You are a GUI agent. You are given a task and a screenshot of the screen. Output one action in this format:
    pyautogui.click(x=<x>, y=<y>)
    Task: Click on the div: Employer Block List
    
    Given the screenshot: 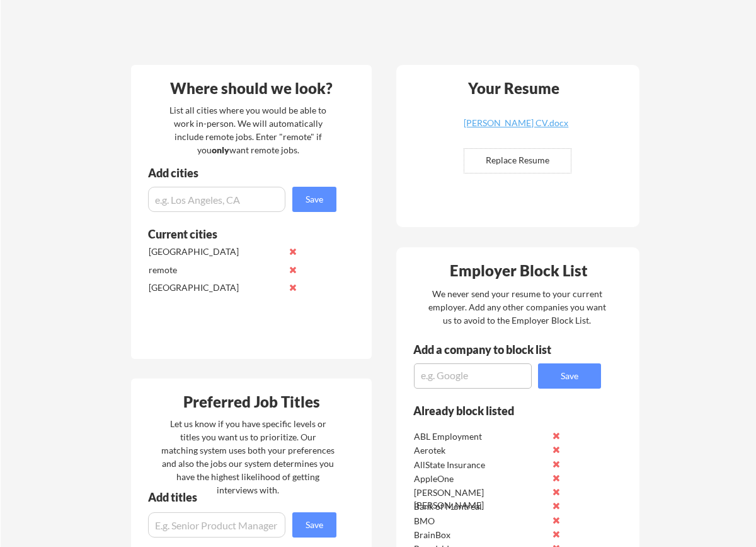 What is the action you would take?
    pyautogui.click(x=518, y=270)
    